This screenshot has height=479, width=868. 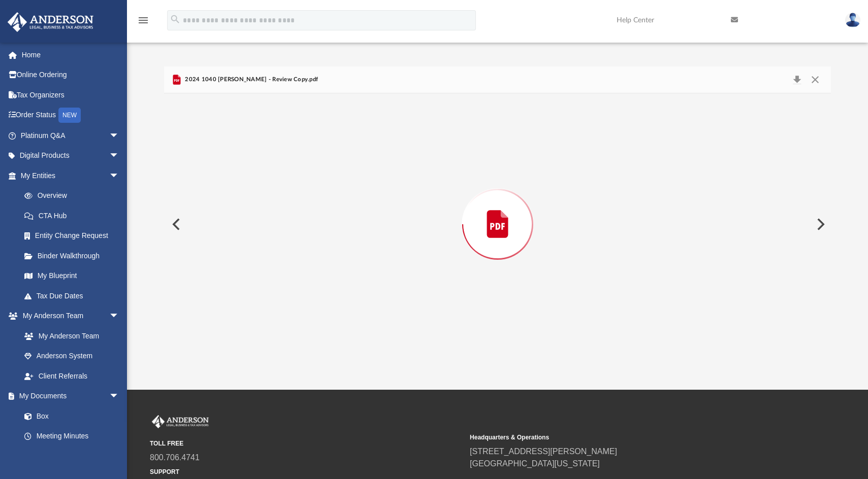 What do you see at coordinates (69, 336) in the screenshot?
I see `a: My Anderson Team` at bounding box center [69, 336].